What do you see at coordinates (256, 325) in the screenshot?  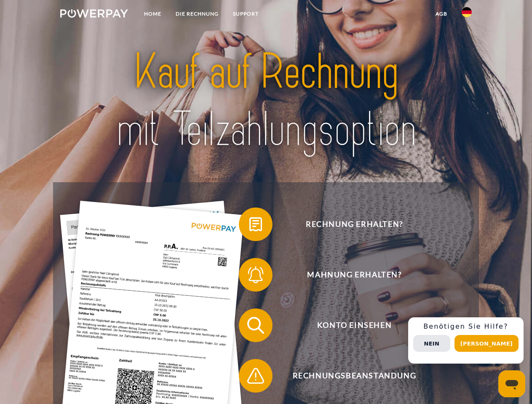 I see `img: qb_search.svg` at bounding box center [256, 325].